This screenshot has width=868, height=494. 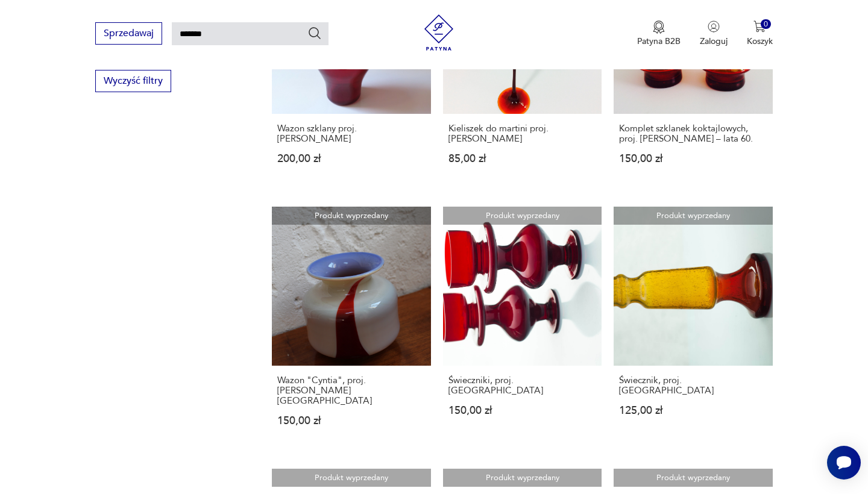 What do you see at coordinates (315, 33) in the screenshot?
I see `button: Szukaj` at bounding box center [315, 33].